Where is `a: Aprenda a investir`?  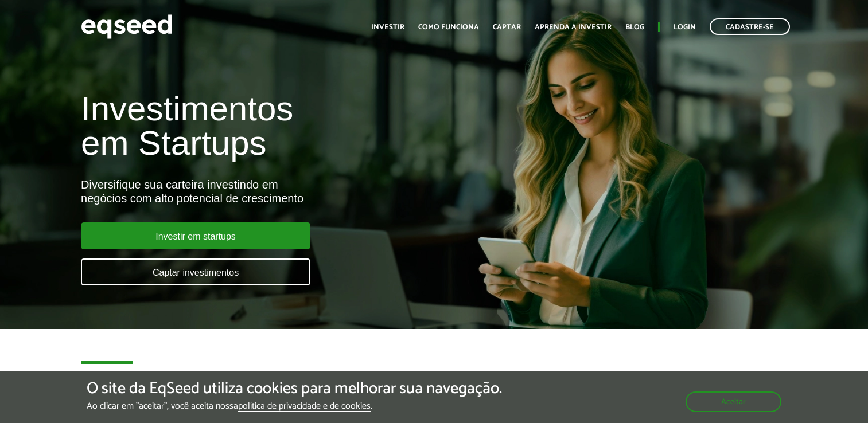 a: Aprenda a investir is located at coordinates (573, 27).